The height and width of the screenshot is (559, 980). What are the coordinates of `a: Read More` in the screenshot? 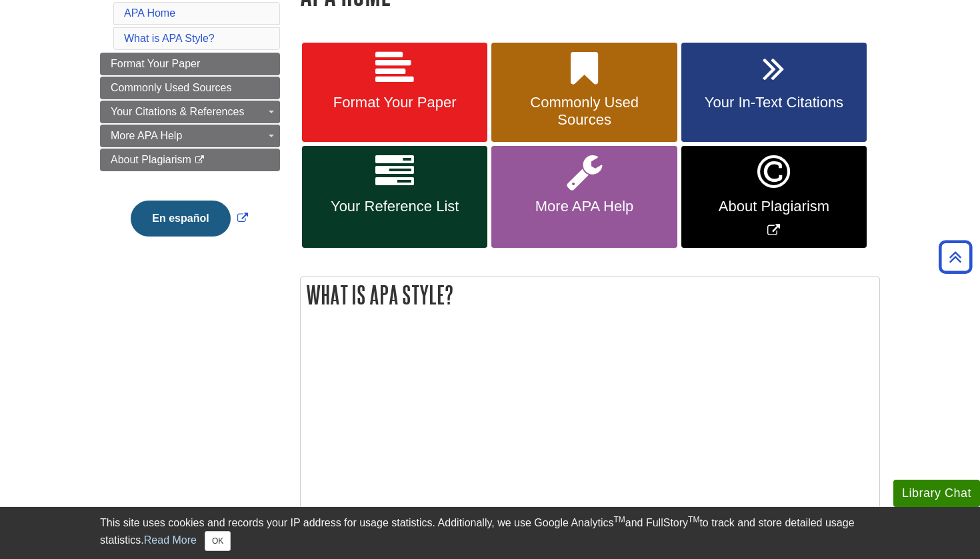 It's located at (170, 540).